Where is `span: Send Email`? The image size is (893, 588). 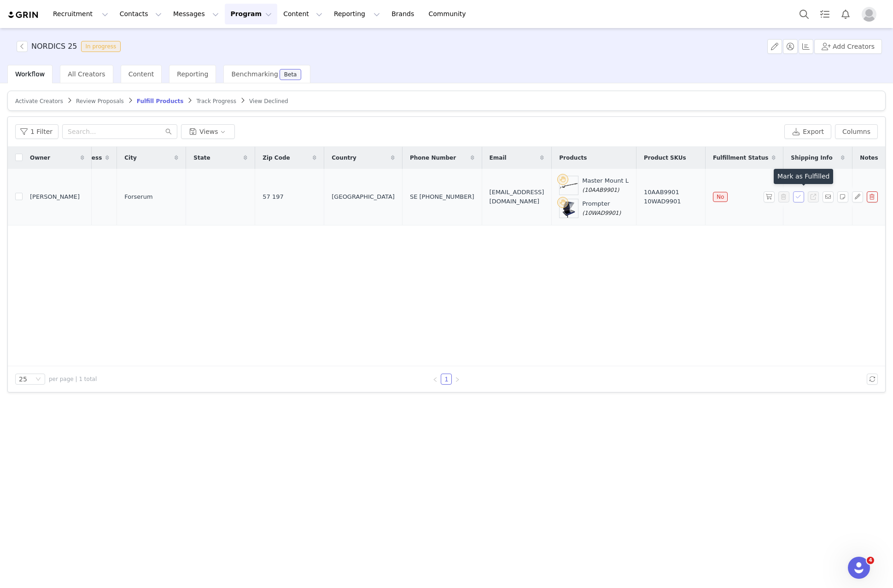
span: Send Email is located at coordinates (830, 197).